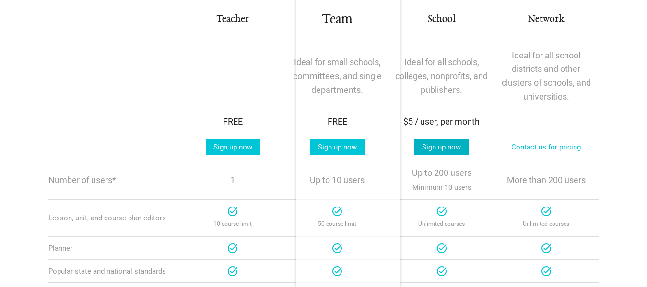 The width and height of the screenshot is (647, 287). Describe the element at coordinates (114, 272) in the screenshot. I see `div: Popular state and national standards` at that location.